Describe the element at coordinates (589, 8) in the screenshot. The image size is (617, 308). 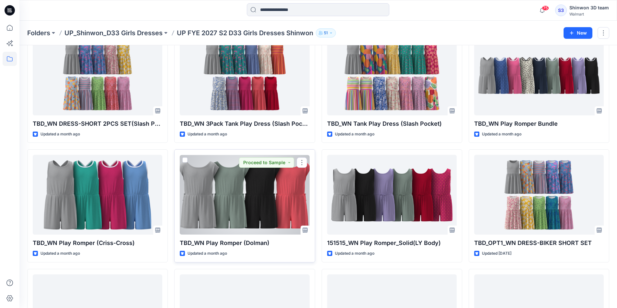
I see `div: Shinwon 3D team` at that location.